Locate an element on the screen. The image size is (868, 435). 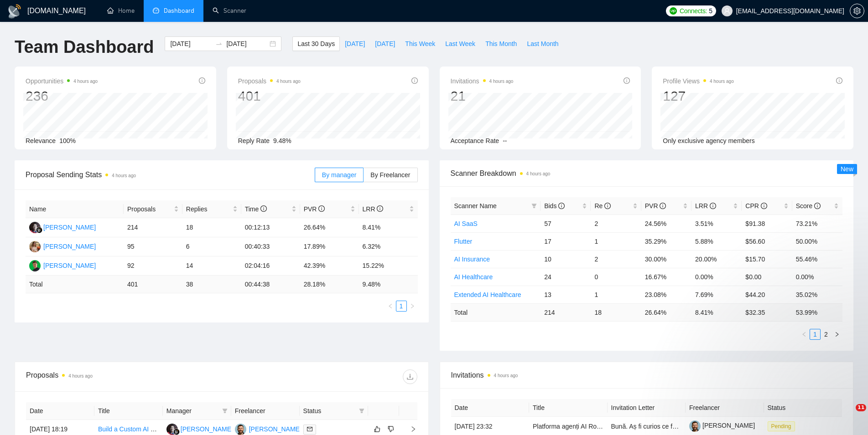
td: 7.69% is located at coordinates (717, 294).